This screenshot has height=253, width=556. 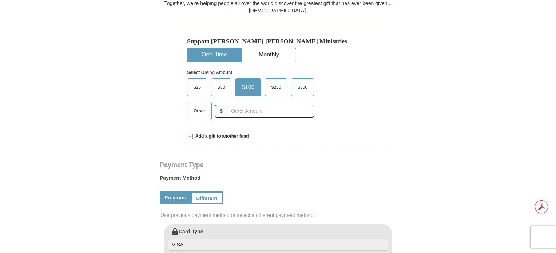 What do you see at coordinates (175, 197) in the screenshot?
I see `a: Previous` at bounding box center [175, 197].